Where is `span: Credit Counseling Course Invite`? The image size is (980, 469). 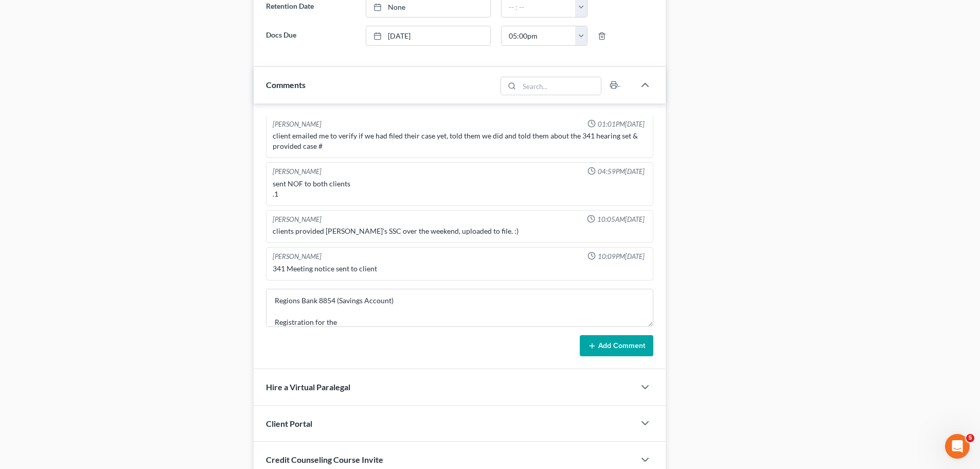
span: Credit Counseling Course Invite is located at coordinates (325, 459).